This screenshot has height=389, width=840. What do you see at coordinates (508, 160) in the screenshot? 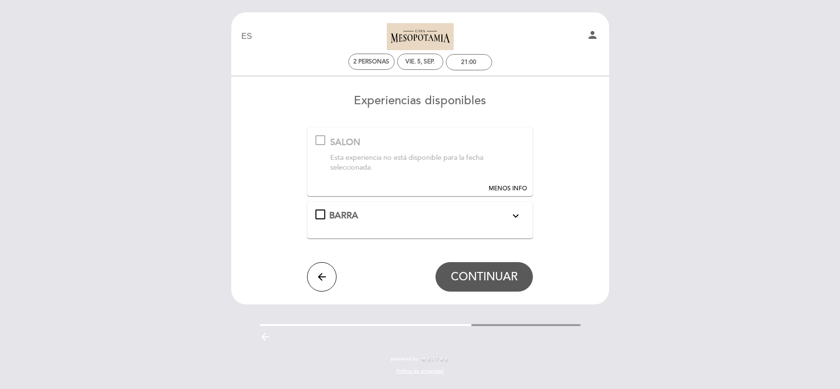
I see `button: MENOS INFO` at bounding box center [508, 160].